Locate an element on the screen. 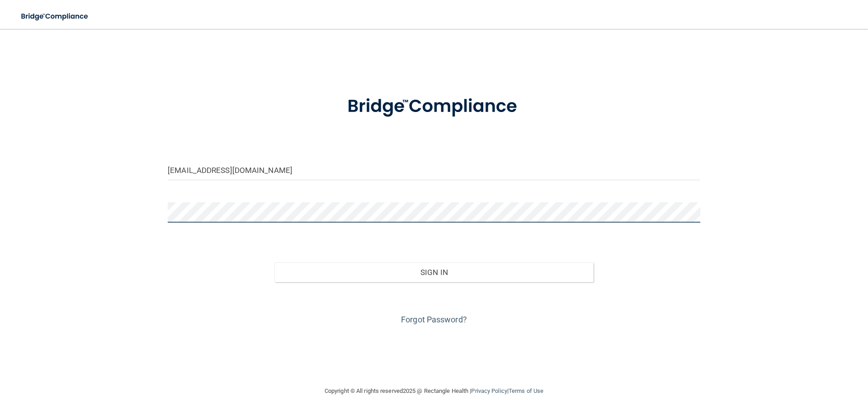 The image size is (868, 415). a: Forgot Password? is located at coordinates (434, 319).